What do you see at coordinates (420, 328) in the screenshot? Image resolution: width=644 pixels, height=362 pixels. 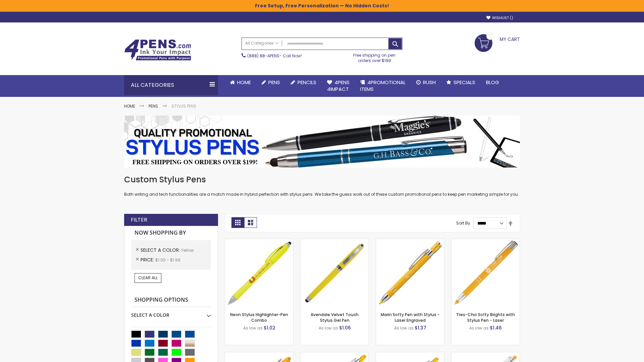 I see `span: $1.37` at bounding box center [420, 328].